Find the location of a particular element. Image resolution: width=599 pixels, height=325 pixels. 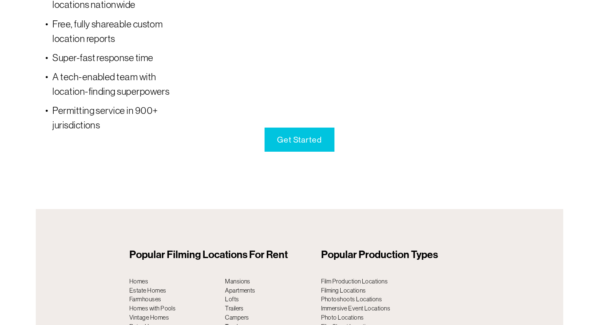

a: Get Started is located at coordinates (299, 140).